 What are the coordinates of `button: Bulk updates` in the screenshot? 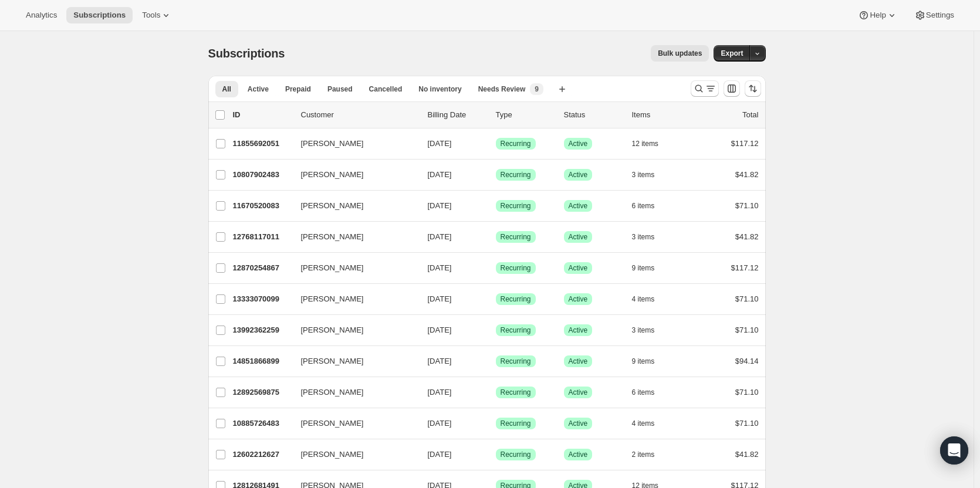 It's located at (680, 53).